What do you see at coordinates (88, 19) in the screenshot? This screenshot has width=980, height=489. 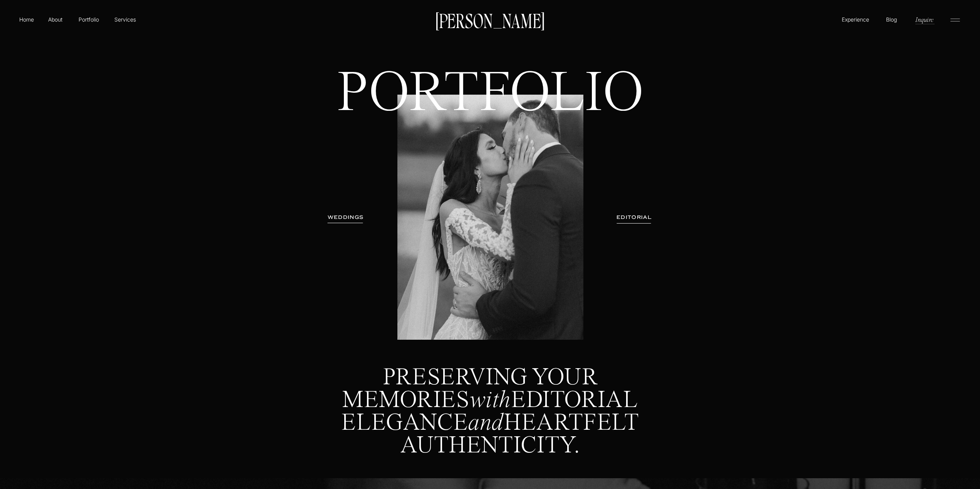 I see `a: Portfolio` at bounding box center [88, 19].